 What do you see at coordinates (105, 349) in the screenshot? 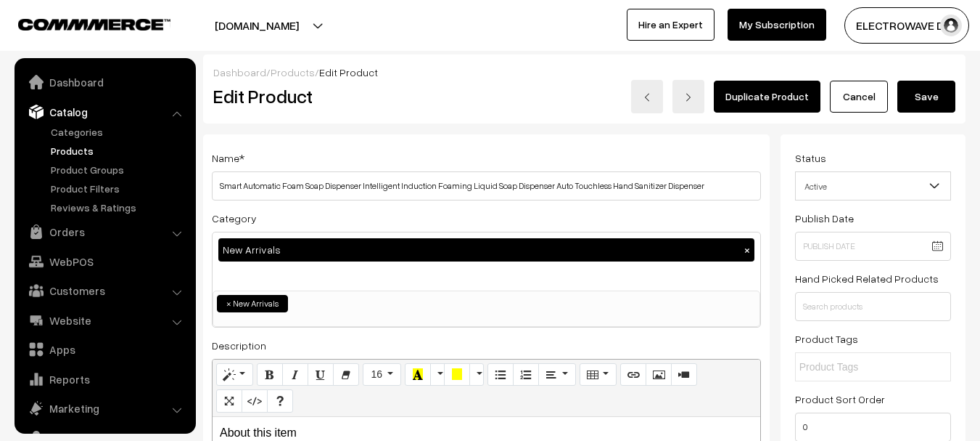
I see `a: Apps` at bounding box center [105, 349].